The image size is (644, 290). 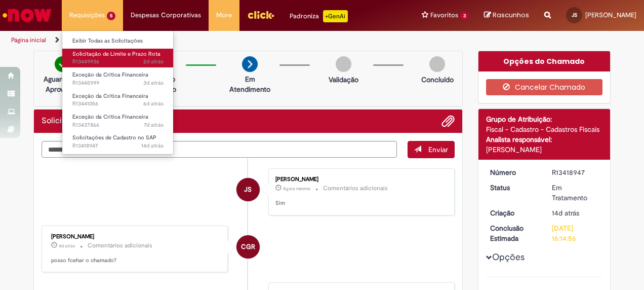 What do you see at coordinates (29, 40) in the screenshot?
I see `a: Página inicial` at bounding box center [29, 40].